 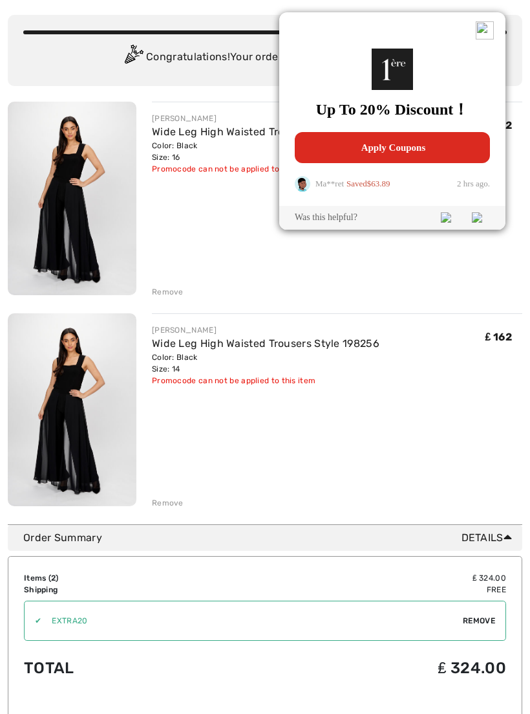 What do you see at coordinates (499, 336) in the screenshot?
I see `span: ₤ 162` at bounding box center [499, 336].